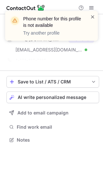 This screenshot has width=103, height=194. Describe the element at coordinates (53, 140) in the screenshot. I see `button: Notes` at that location.